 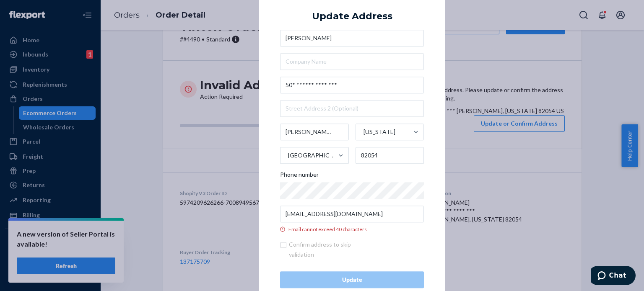 What do you see at coordinates (352, 38) in the screenshot?
I see `input: First & Last Name` at bounding box center [352, 38].